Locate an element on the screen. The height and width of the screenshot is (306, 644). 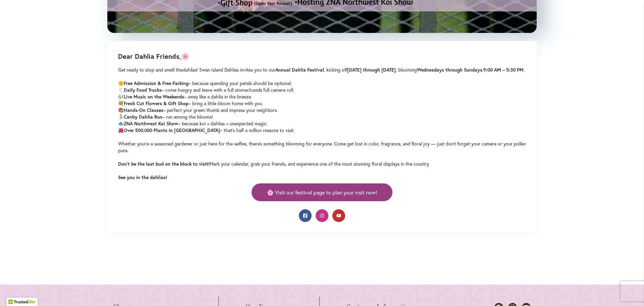
a: Instagram: Swan Island Dahlias is located at coordinates (322, 215).